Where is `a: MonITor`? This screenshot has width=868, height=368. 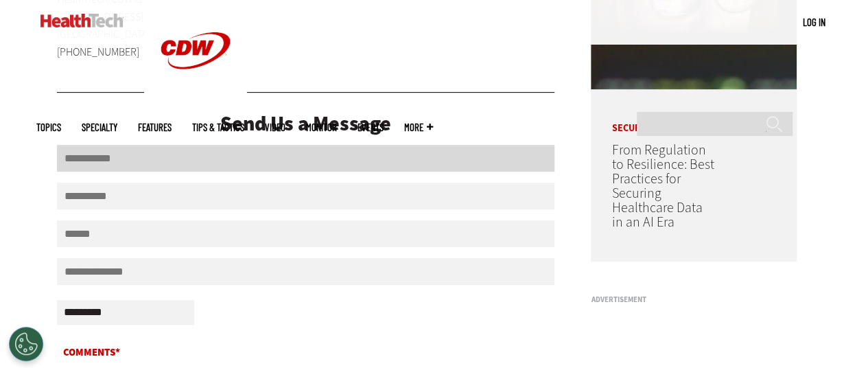 a: MonITor is located at coordinates (321, 127).